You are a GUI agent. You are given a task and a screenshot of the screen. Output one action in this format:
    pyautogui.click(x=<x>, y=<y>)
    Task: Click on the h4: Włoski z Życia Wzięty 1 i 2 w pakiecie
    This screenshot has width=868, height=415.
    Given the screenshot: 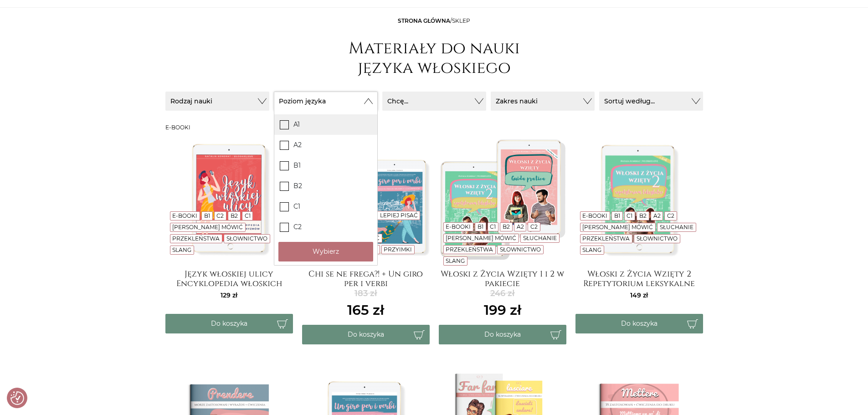 What is the action you would take?
    pyautogui.click(x=502, y=278)
    